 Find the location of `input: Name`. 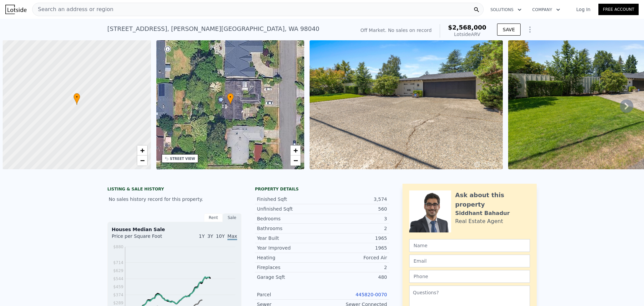

input: Name is located at coordinates (470, 246).